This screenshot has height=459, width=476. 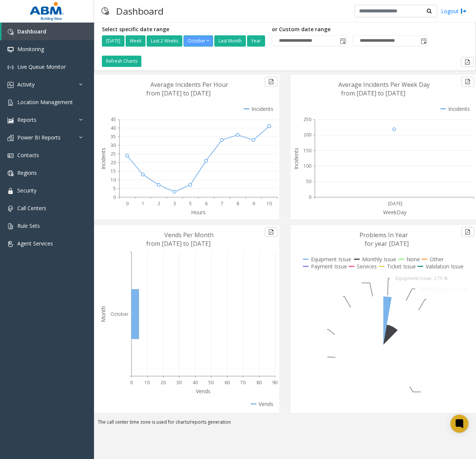 What do you see at coordinates (307, 135) in the screenshot?
I see `text: 200` at bounding box center [307, 135].